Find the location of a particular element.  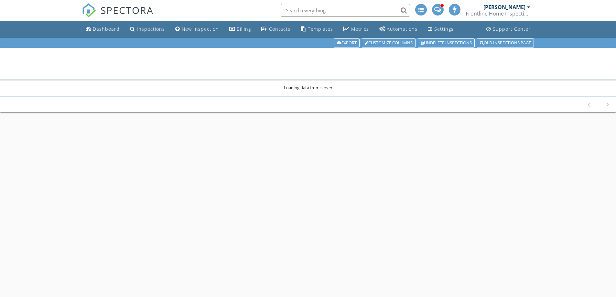

div: Automations is located at coordinates (402, 29).